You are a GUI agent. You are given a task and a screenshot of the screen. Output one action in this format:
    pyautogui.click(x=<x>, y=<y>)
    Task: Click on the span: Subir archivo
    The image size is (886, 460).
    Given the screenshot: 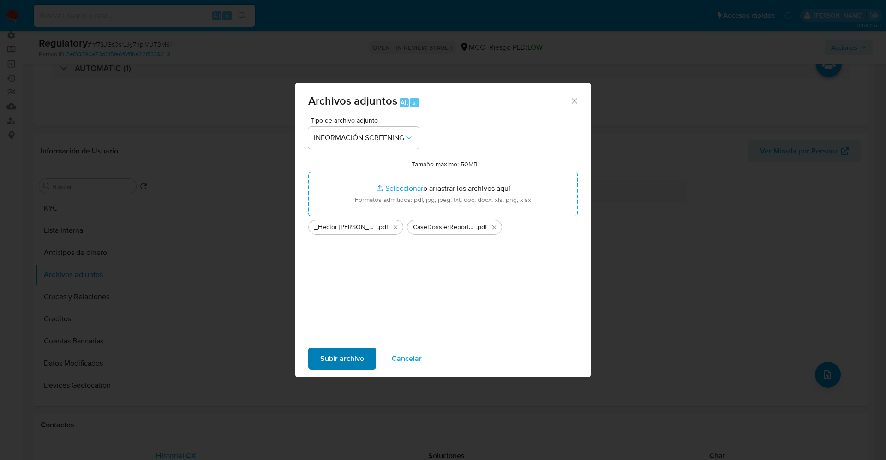 What is the action you would take?
    pyautogui.click(x=342, y=359)
    